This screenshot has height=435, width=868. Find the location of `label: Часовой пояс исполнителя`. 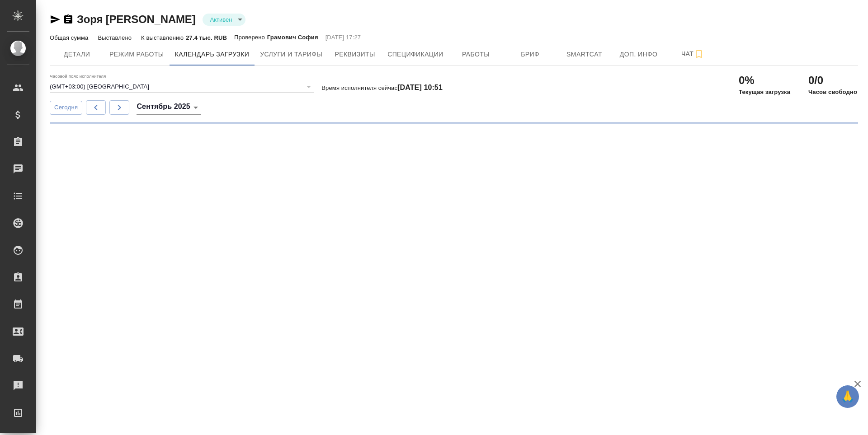

label: Часовой пояс исполнителя is located at coordinates (77, 77).